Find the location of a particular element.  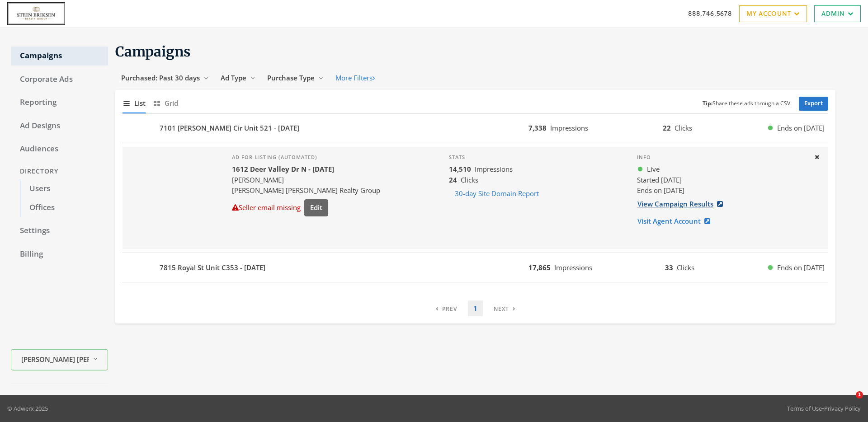

div: Directory is located at coordinates (59, 172).